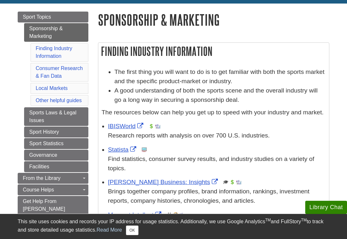  Describe the element at coordinates (217, 164) in the screenshot. I see `p: Find statistics, consumer survey results, and industry studies on a variety of topics.` at that location.